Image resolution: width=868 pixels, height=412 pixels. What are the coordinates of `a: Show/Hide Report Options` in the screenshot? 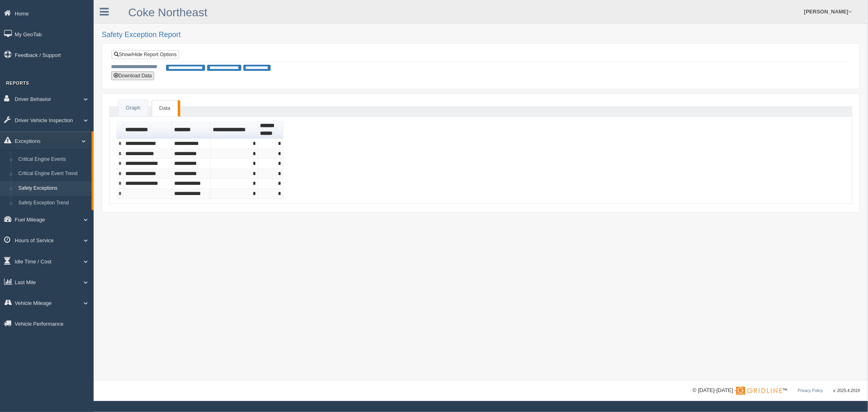 It's located at (145, 54).